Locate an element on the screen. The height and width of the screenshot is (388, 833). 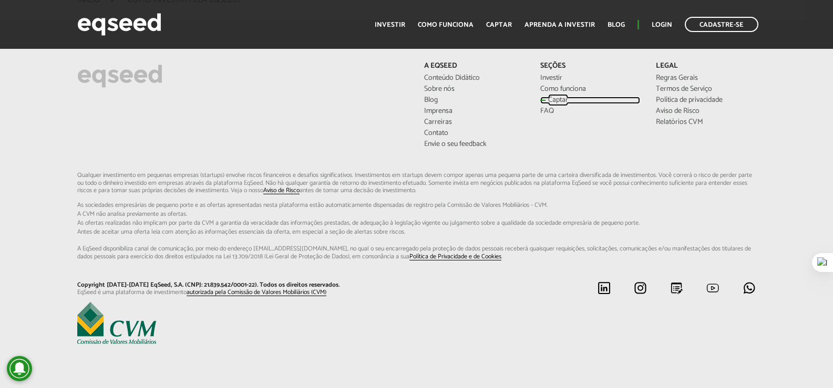
img: EqSeed é uma plataforma de investimento autorizada pela Comissão de Valores Mobiliários (CVM) is located at coordinates (117, 323).